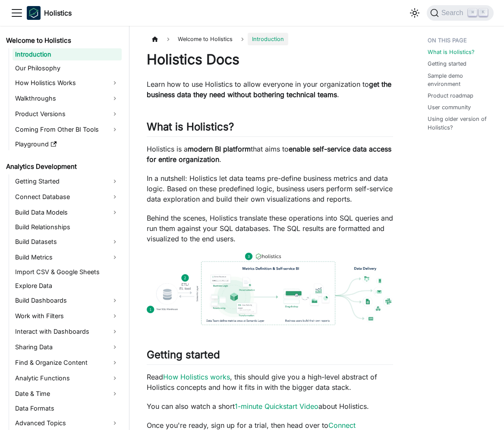 This screenshot has height=430, width=504. Describe the element at coordinates (277, 406) in the screenshot. I see `a: 1-minute Quickstart Video` at that location.